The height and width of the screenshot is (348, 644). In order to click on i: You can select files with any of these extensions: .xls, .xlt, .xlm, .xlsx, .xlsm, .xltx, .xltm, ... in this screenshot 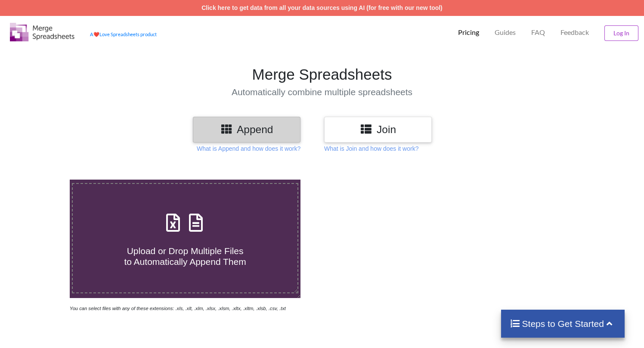, I will do `click(178, 308)`.